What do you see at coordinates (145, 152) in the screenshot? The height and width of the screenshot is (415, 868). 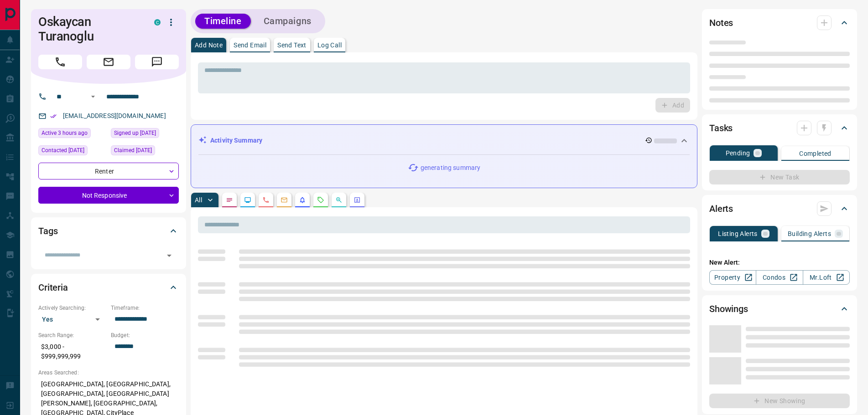 I see `div: Thu Nov 09 2023` at bounding box center [145, 152].